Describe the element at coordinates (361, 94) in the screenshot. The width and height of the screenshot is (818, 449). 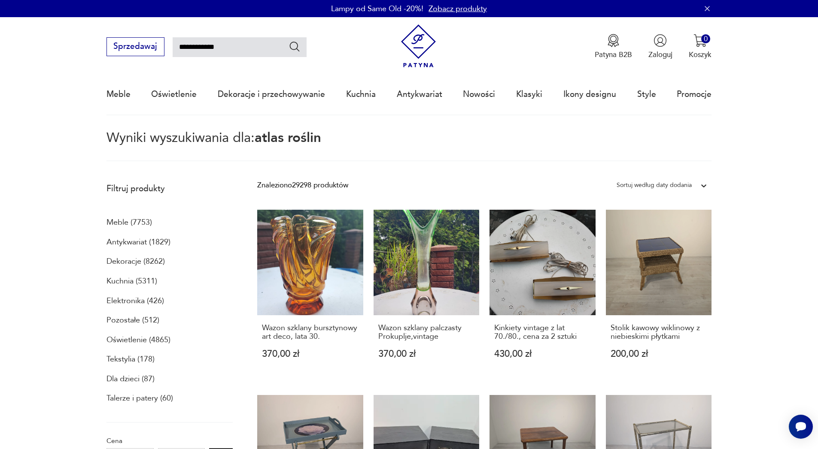
I see `a: Kuchnia` at that location.